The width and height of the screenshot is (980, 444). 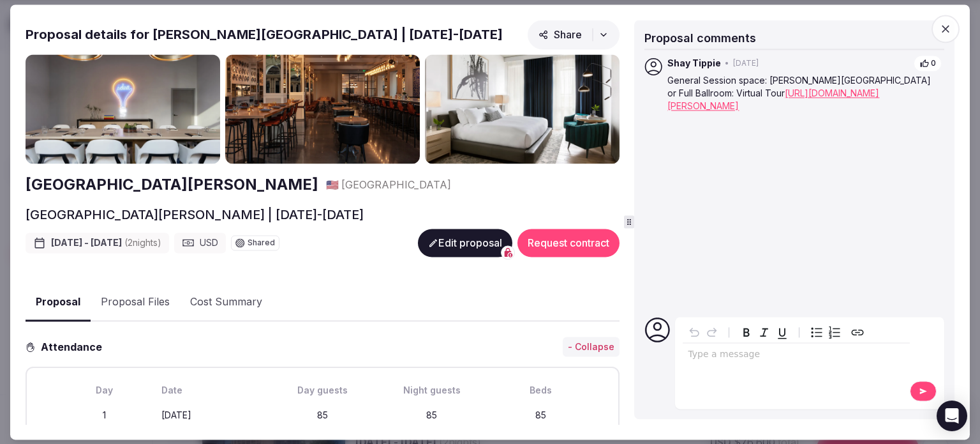 What do you see at coordinates (199, 243) in the screenshot?
I see `div: USD` at bounding box center [199, 243].